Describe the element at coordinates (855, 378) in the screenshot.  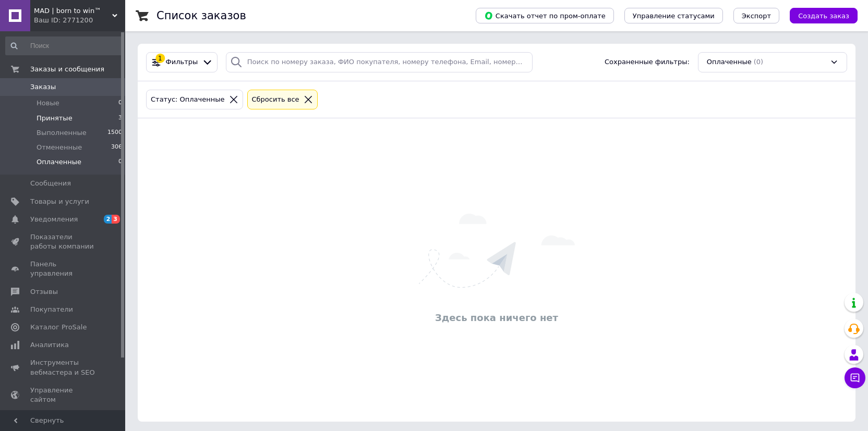
I see `button: Чат с покупателем` at that location.